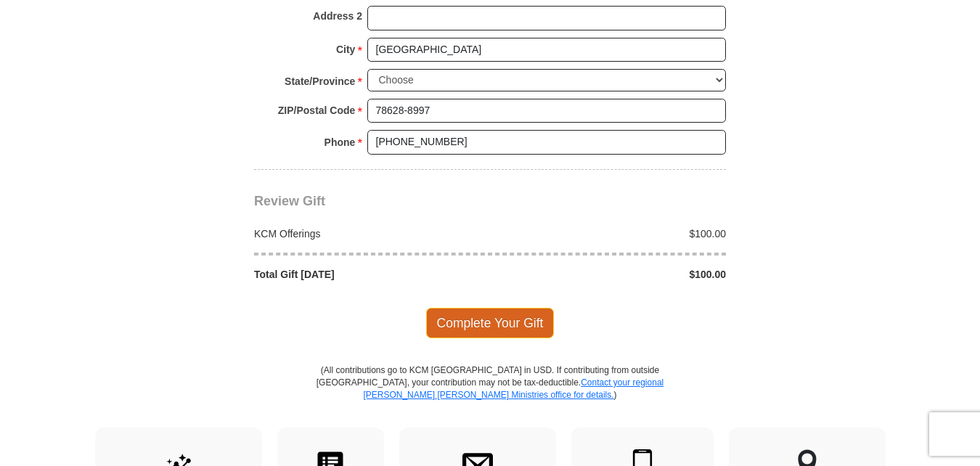 The height and width of the screenshot is (466, 980). What do you see at coordinates (316, 110) in the screenshot?
I see `strong: ZIP/Postal Code` at bounding box center [316, 110].